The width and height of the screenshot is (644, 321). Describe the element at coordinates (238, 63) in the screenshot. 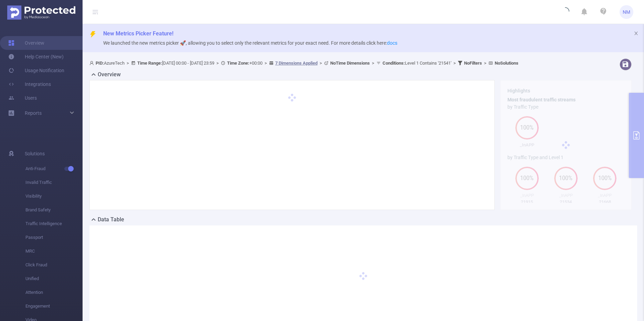

I see `b: Time Zone:` at that location.